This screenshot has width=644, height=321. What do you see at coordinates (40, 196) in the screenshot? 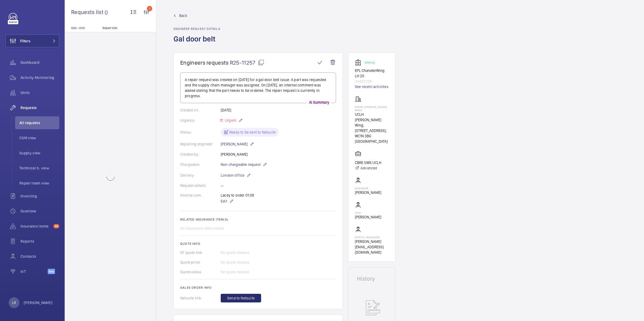
I see `span: Invoicing` at bounding box center [40, 196].